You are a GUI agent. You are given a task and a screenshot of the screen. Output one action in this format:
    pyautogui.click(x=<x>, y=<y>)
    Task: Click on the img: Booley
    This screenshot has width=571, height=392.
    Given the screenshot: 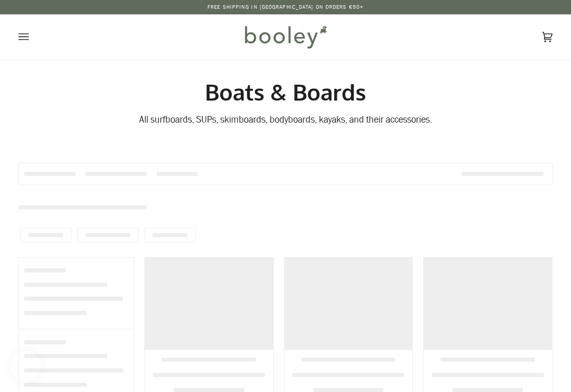 What is the action you would take?
    pyautogui.click(x=285, y=37)
    